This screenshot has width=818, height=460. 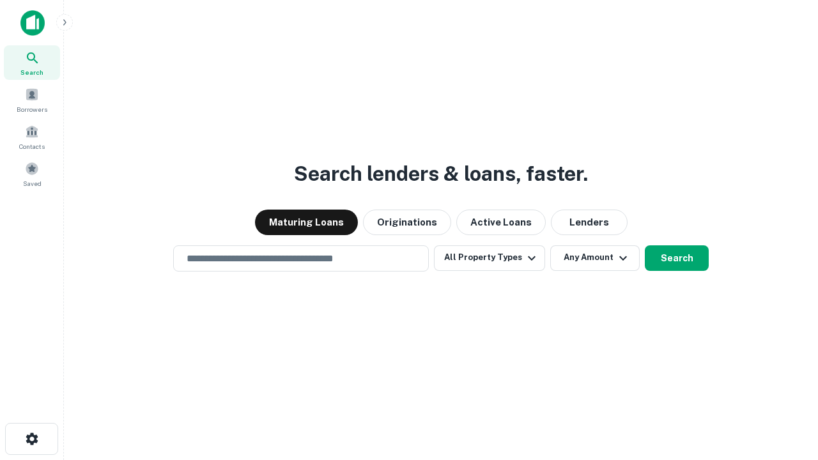 What do you see at coordinates (32, 137) in the screenshot?
I see `div: Contacts` at bounding box center [32, 137].